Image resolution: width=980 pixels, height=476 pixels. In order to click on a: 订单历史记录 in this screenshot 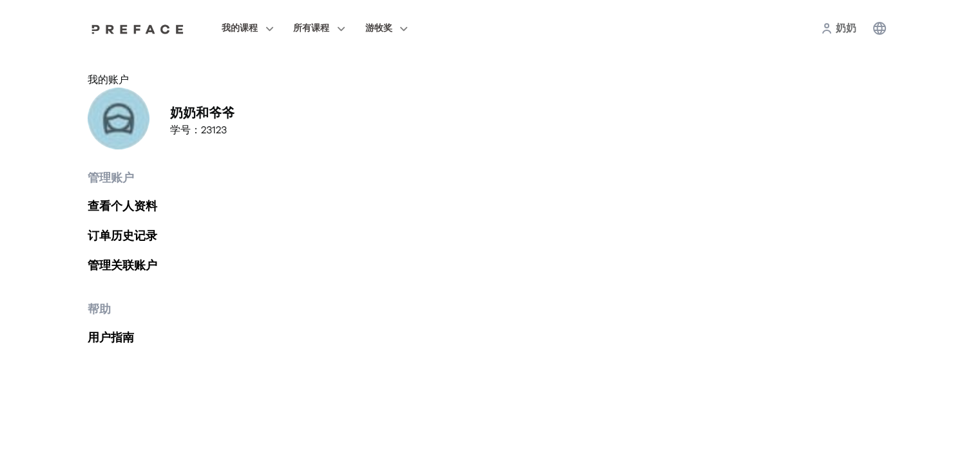, I will do `click(491, 236)`.